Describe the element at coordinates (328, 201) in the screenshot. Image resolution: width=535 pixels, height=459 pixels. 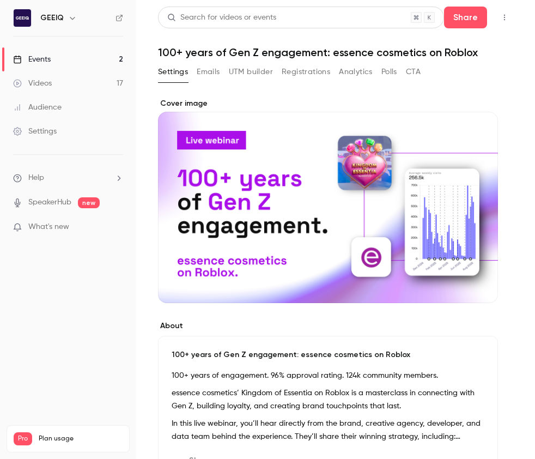
I see `section: Cover image` at that location.